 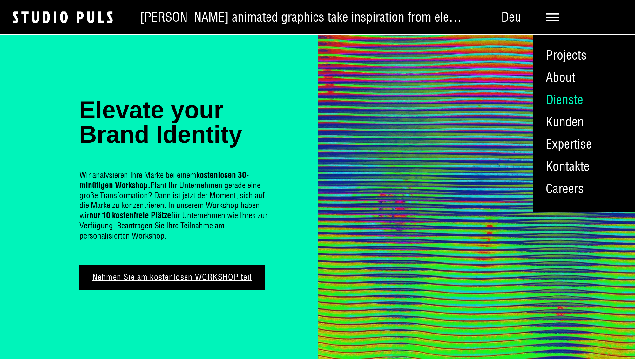 What do you see at coordinates (584, 166) in the screenshot?
I see `a: Kontakte` at bounding box center [584, 166].